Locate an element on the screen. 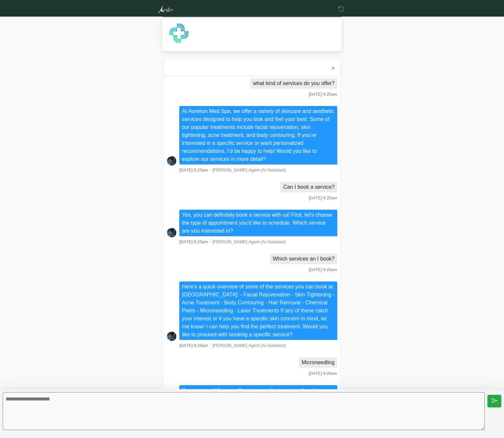 The image size is (504, 438). li: Yes, you can definitely book a service with us! First, let's choose the type of appointment you'd... is located at coordinates (258, 223).